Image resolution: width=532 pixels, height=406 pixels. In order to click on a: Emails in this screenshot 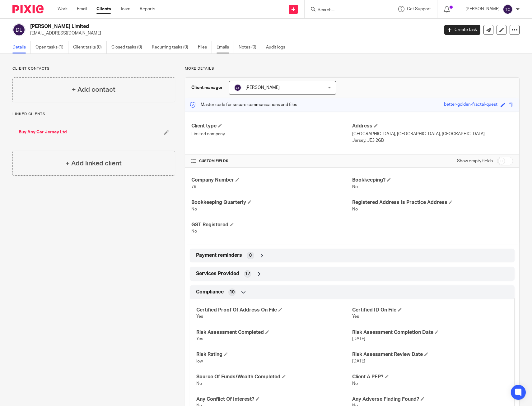, I will do `click(225, 47)`.